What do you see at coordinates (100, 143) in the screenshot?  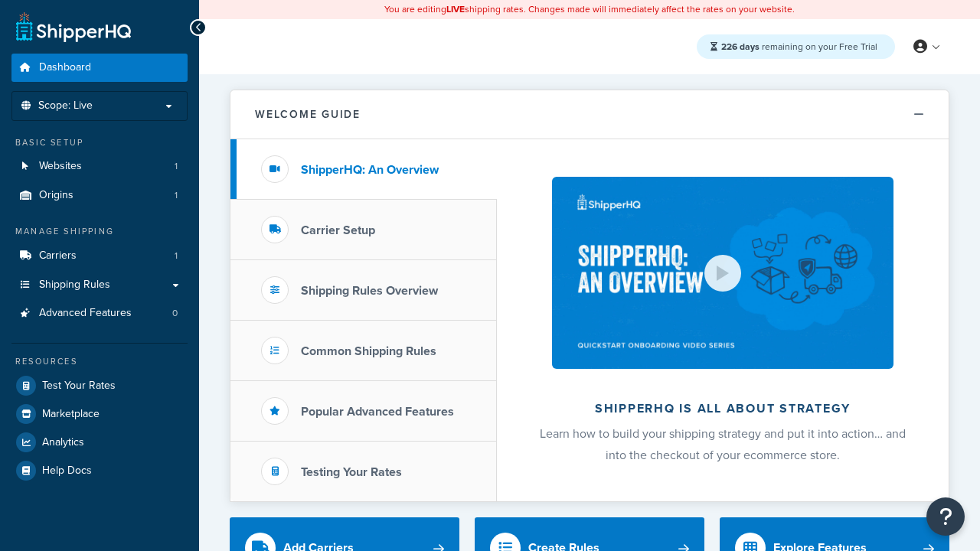 I see `div: Basic Setup` at bounding box center [100, 143].